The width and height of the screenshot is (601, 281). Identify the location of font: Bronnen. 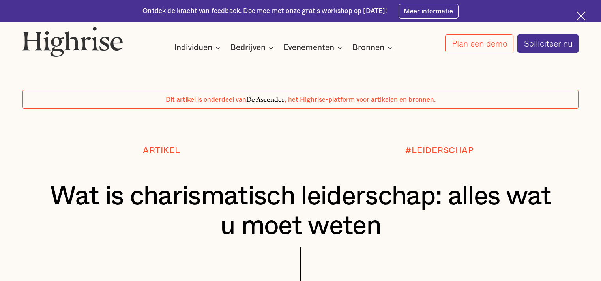
(368, 47).